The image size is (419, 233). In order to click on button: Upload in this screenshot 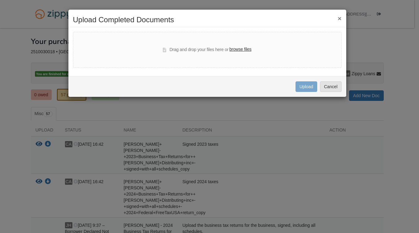, I will do `click(306, 87)`.